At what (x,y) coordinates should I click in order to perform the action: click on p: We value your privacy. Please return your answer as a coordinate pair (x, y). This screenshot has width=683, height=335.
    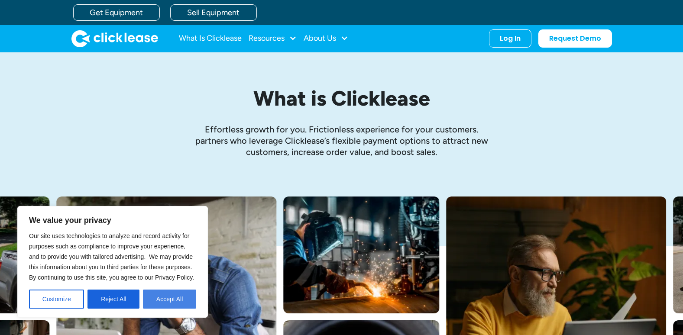
    Looking at the image, I should click on (113, 220).